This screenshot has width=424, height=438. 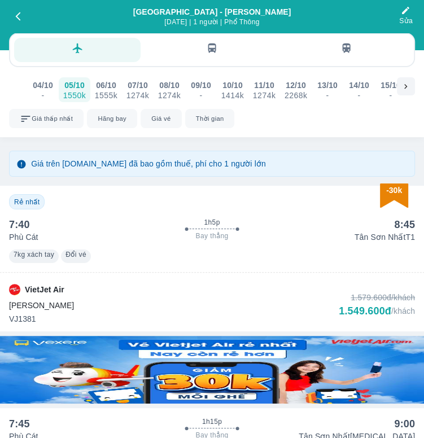 I want to click on div: 1414k, so click(x=233, y=95).